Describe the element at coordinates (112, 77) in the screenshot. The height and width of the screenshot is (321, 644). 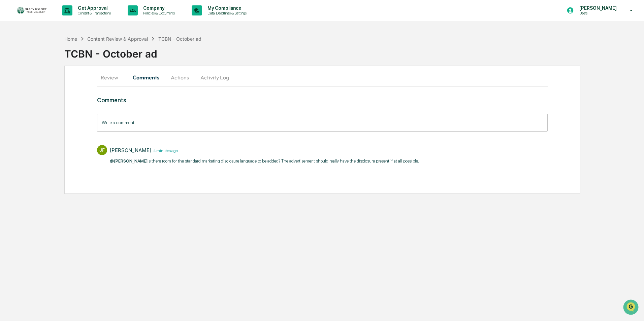
I see `button: Review` at that location.